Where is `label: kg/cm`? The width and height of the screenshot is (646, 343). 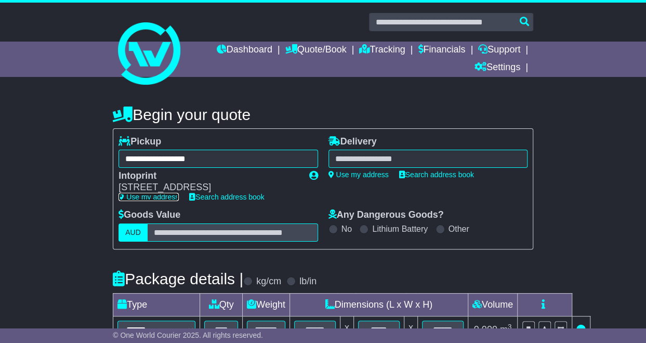 label: kg/cm is located at coordinates (269, 282).